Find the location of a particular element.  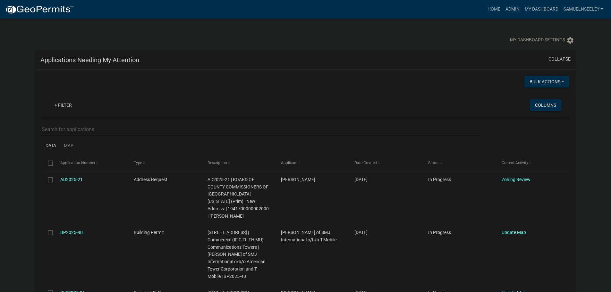

span: Type is located at coordinates (138, 163).